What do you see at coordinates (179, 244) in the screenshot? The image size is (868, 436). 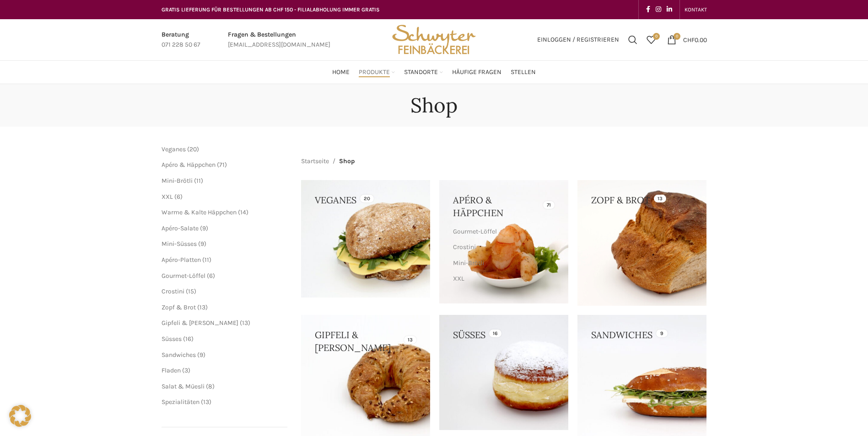 I see `span: Mini-Süsses` at bounding box center [179, 244].